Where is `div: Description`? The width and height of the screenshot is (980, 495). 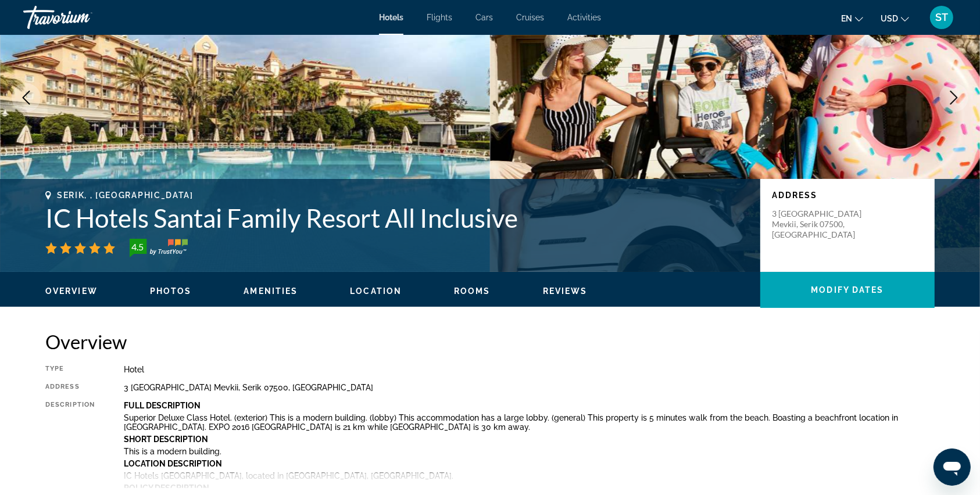
div: Description is located at coordinates (70, 444).